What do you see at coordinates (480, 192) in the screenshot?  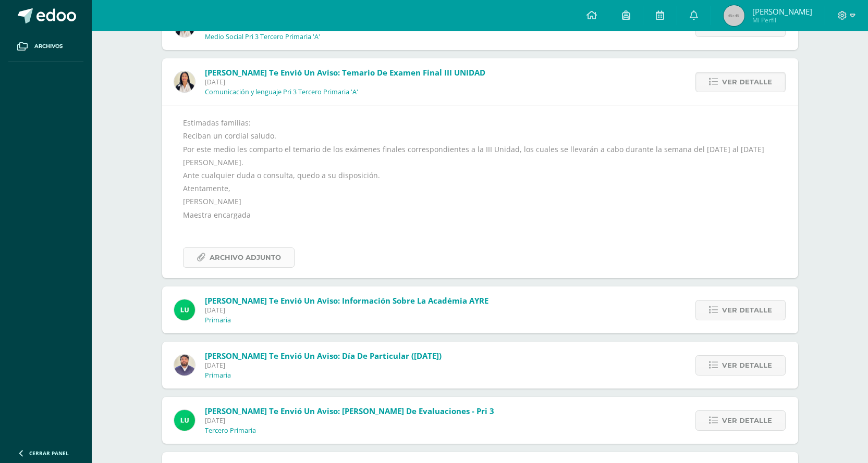 I see `div: Estimadas familias: Reciban un cordial saludo. Por este medio les comparto el temario de los exám...` at bounding box center [480, 192].